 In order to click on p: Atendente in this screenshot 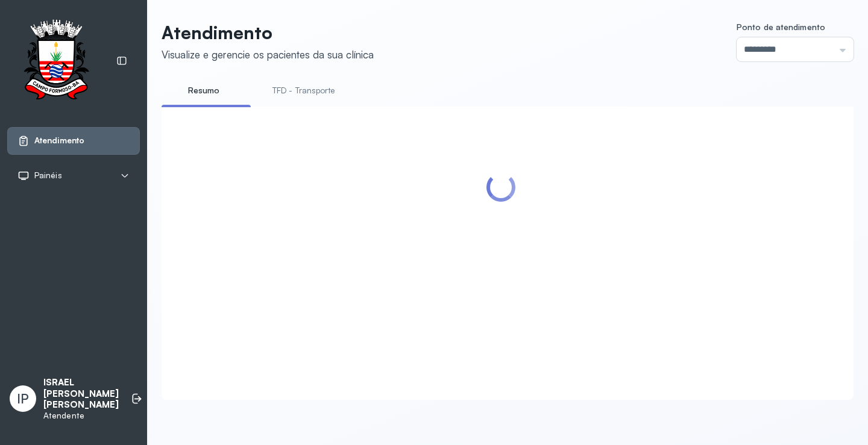, I will do `click(80, 416)`.